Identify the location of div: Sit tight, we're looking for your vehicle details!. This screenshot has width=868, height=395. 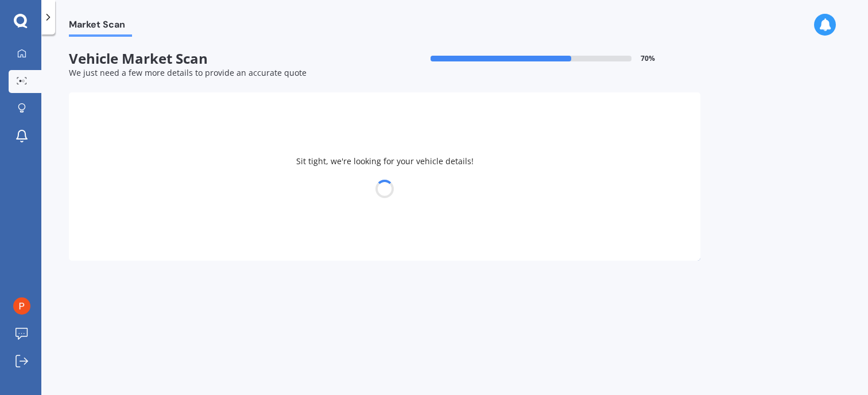
(385, 176).